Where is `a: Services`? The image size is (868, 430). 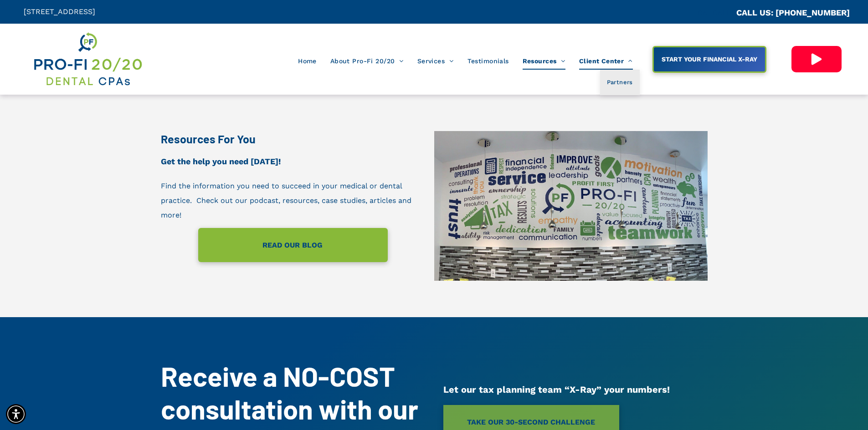 a: Services is located at coordinates (435, 61).